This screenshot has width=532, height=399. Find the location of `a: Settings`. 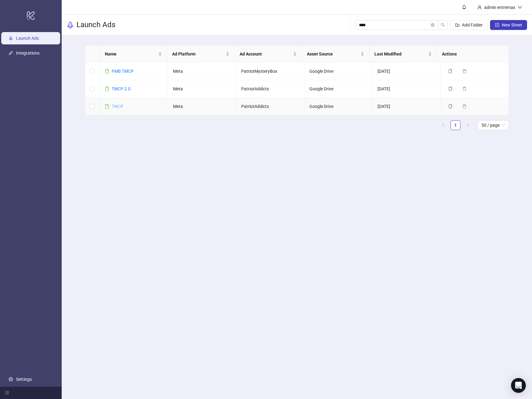

a: Settings is located at coordinates (24, 379).